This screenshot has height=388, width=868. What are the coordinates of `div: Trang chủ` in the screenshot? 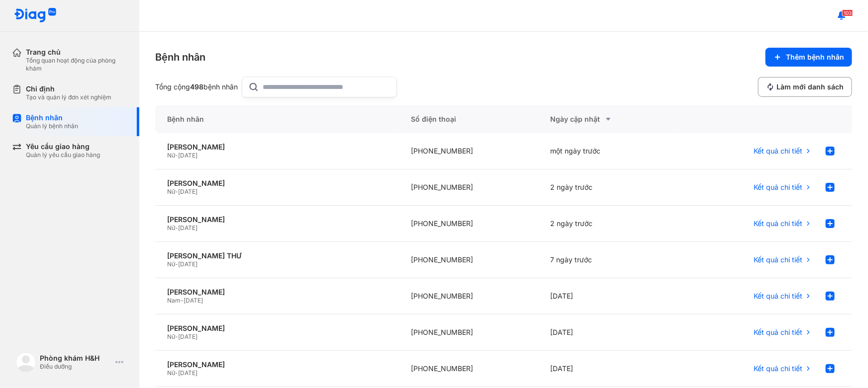 It's located at (77, 52).